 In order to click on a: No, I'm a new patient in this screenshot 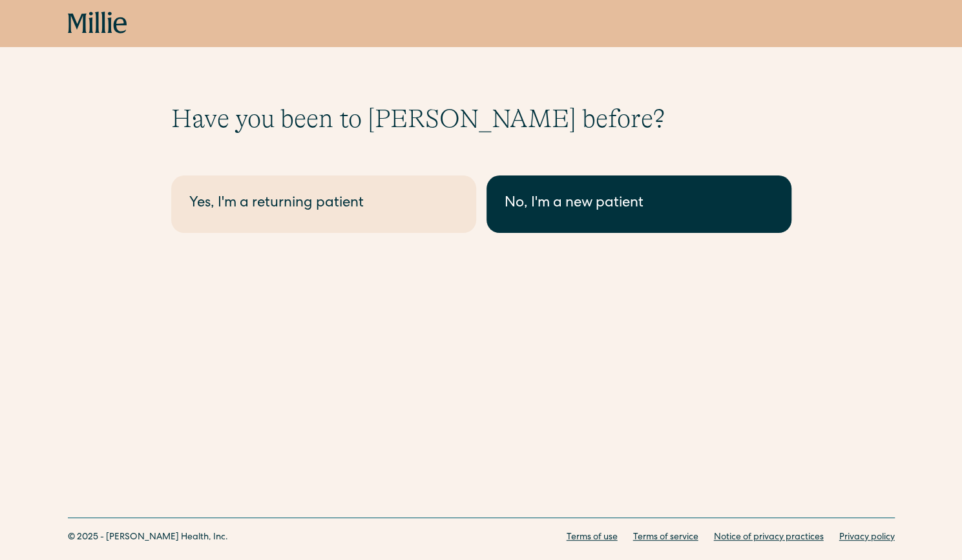, I will do `click(638, 204)`.